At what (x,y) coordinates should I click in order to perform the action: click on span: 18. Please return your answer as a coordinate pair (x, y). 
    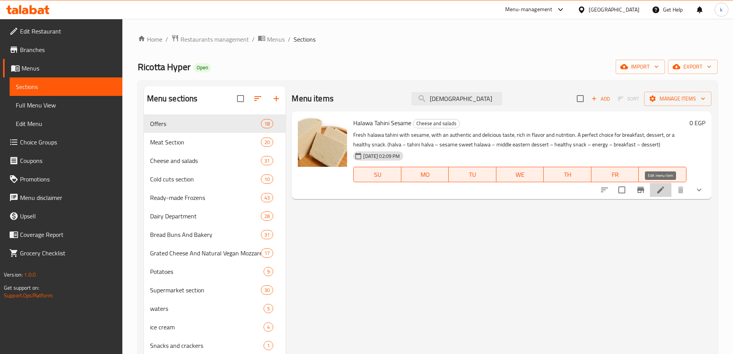
    Looking at the image, I should click on (267, 124).